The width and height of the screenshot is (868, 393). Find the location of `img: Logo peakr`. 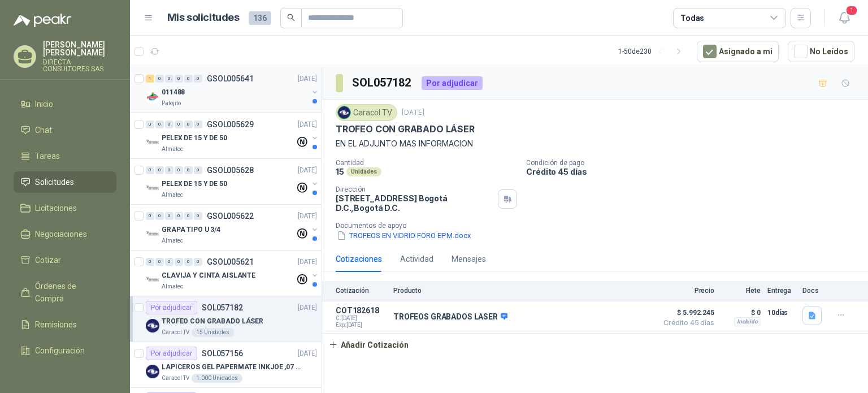

img: Logo peakr is located at coordinates (43, 20).